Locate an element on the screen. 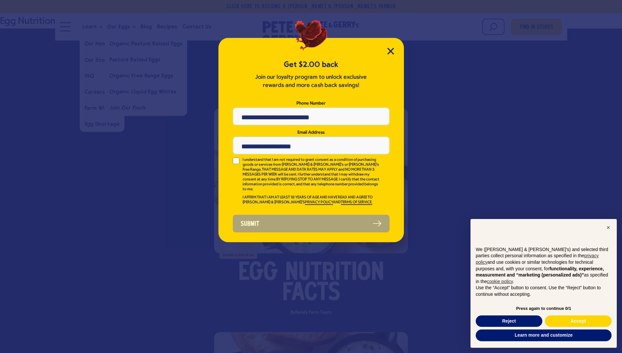 The image size is (622, 353). button: Learn more and customize is located at coordinates (544, 335).